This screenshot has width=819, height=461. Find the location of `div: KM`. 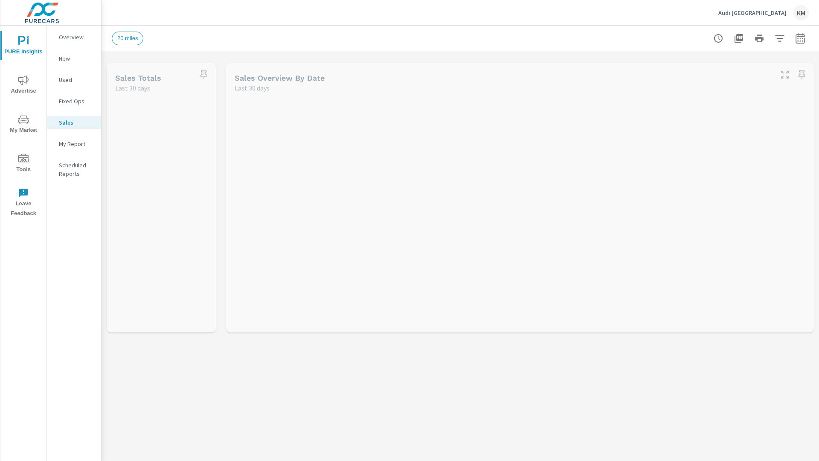

div: KM is located at coordinates (801, 13).